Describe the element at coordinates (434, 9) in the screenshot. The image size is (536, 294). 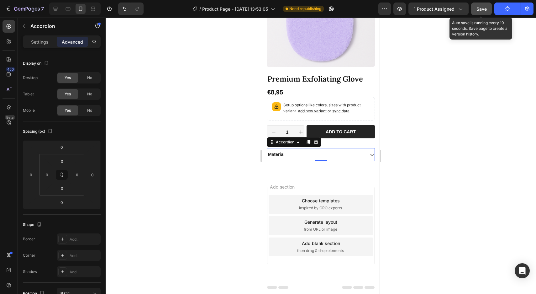
I see `span: 1 product assigned` at that location.